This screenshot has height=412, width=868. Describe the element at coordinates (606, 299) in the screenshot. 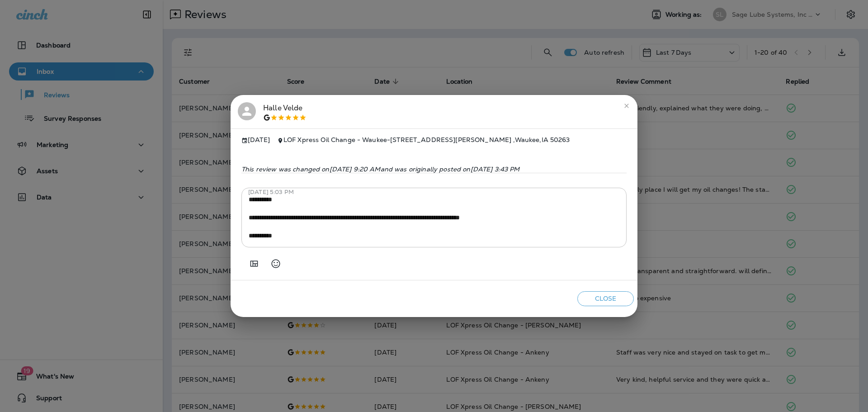

I see `button: Close` at that location.